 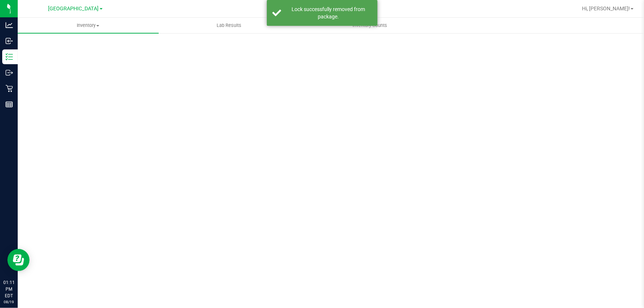 I want to click on span: Lab Results, so click(x=229, y=26).